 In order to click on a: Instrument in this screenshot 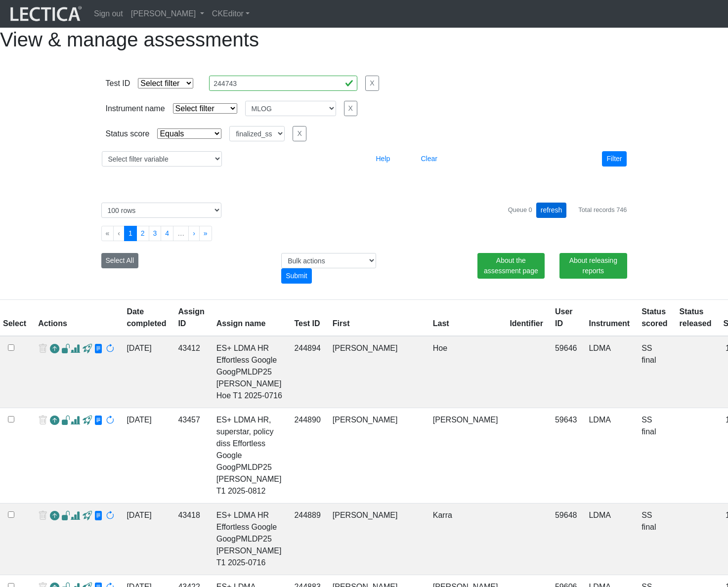, I will do `click(609, 324)`.